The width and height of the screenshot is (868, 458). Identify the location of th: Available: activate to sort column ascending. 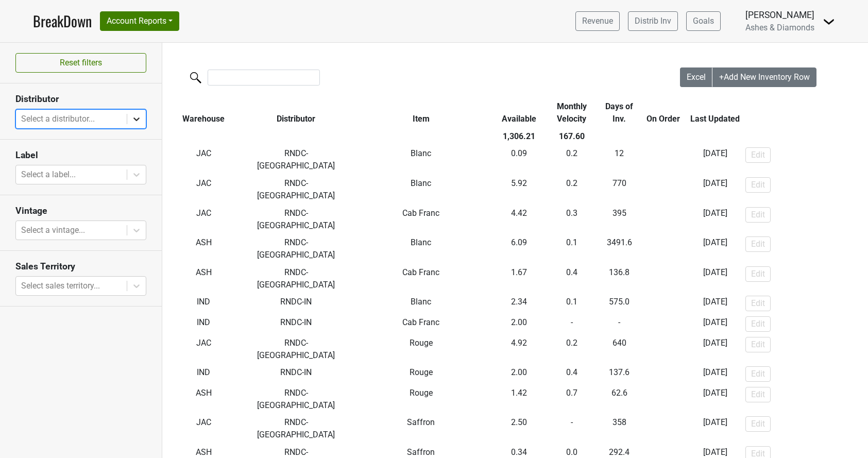
(518, 112).